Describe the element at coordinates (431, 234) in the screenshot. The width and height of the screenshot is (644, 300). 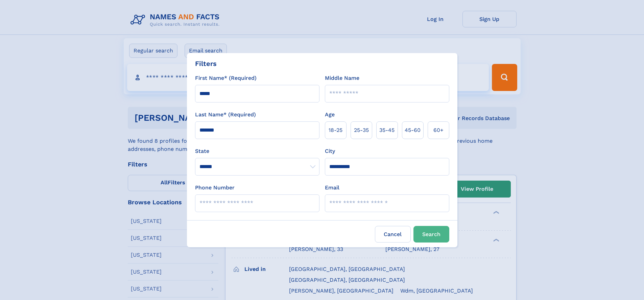
I see `button: Search` at that location.